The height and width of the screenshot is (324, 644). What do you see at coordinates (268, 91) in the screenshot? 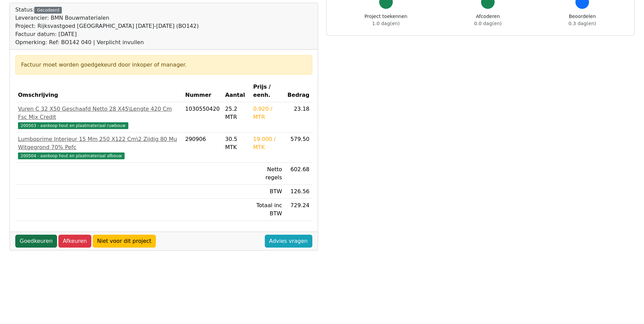
I see `th: Prijs / eenh.` at bounding box center [268, 91].